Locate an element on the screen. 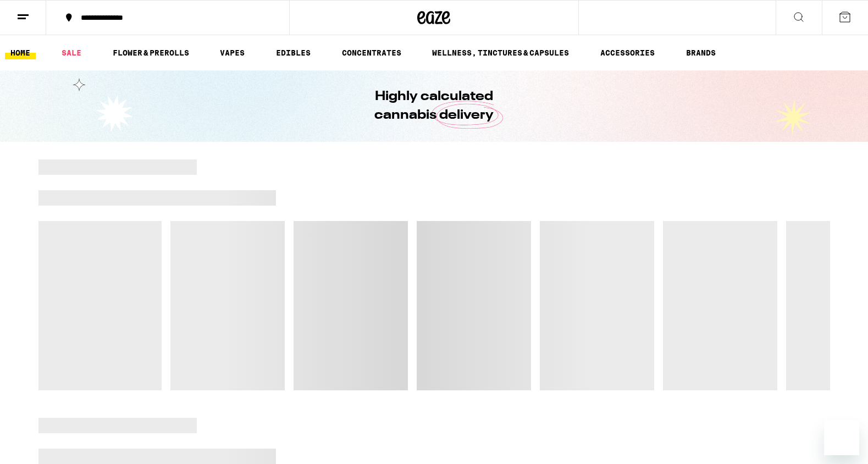 Image resolution: width=868 pixels, height=464 pixels. a: BRANDS is located at coordinates (701, 53).